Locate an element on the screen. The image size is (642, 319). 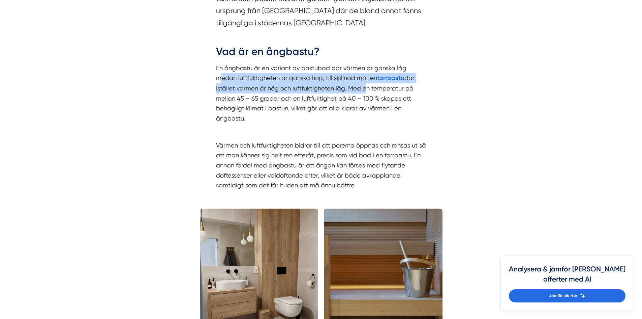
span: Jämför offerter is located at coordinates (563, 295).